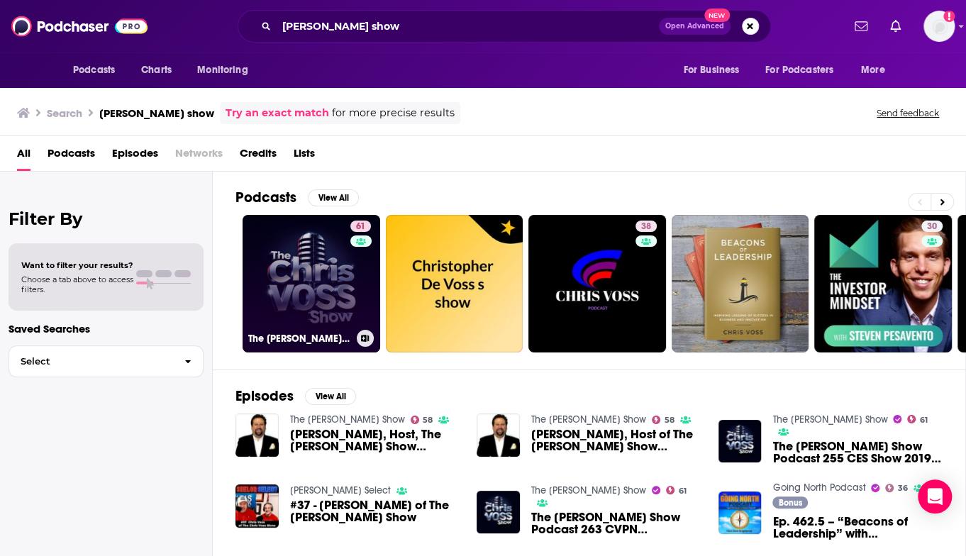  Describe the element at coordinates (694, 26) in the screenshot. I see `span: Open Advanced` at that location.